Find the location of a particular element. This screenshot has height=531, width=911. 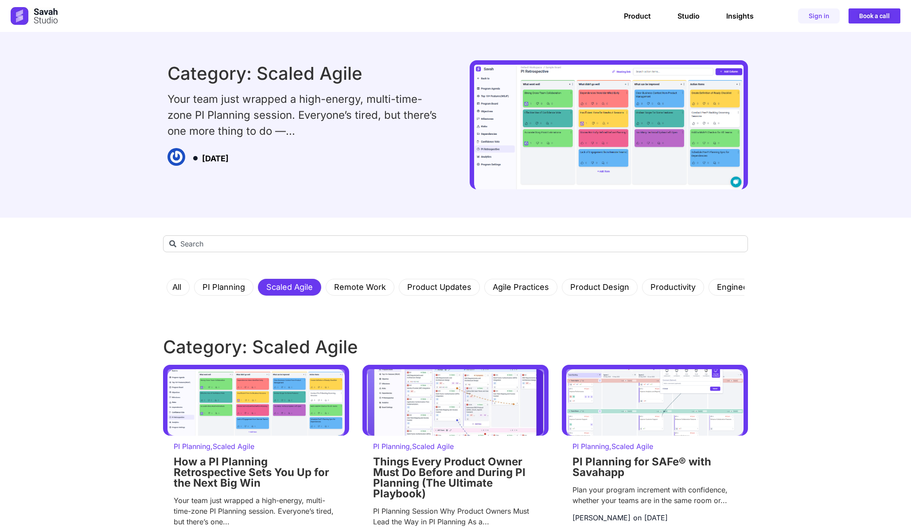

a: Agile Practices is located at coordinates (521, 287).